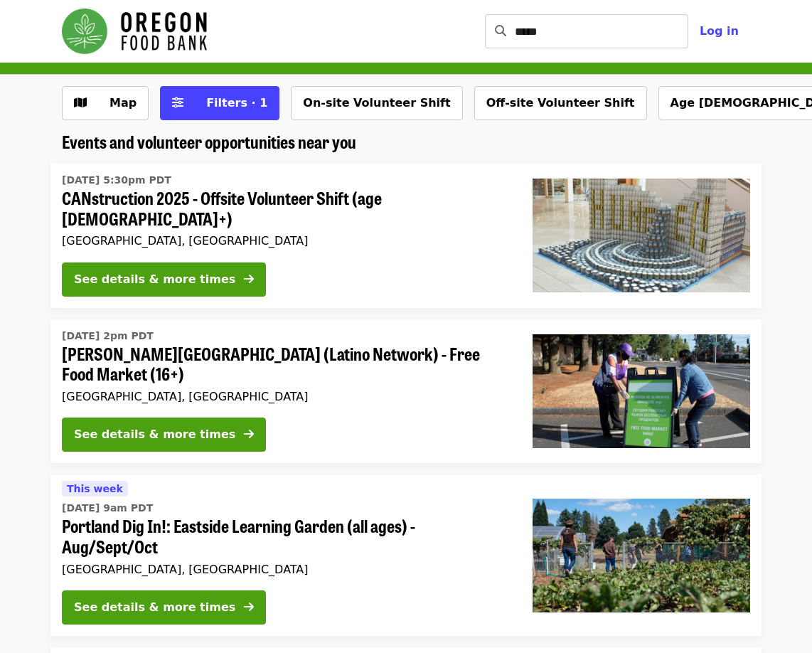 The width and height of the screenshot is (812, 653). I want to click on button: Filters (1 selected), so click(220, 103).